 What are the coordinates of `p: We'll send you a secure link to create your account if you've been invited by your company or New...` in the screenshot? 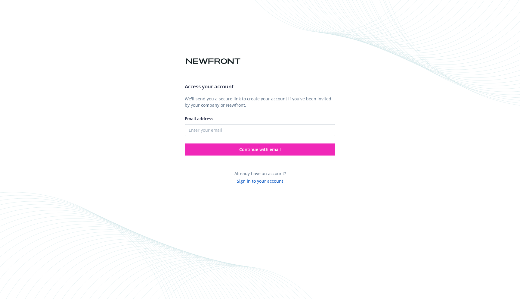 It's located at (260, 102).